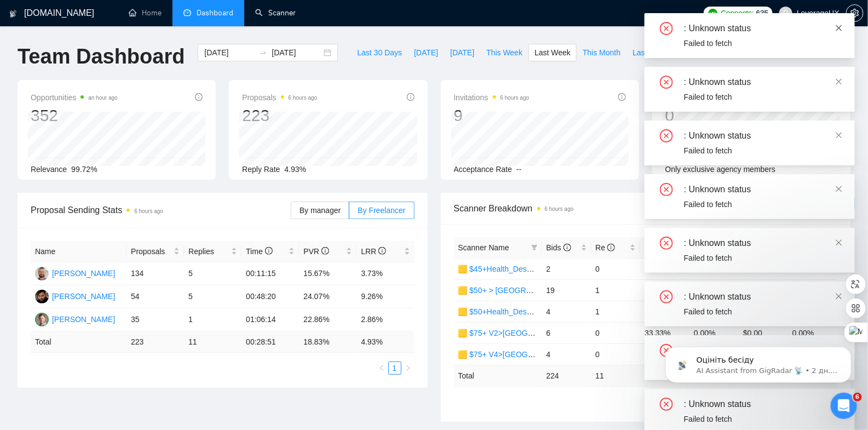  Describe the element at coordinates (601, 53) in the screenshot. I see `button: This Month` at that location.